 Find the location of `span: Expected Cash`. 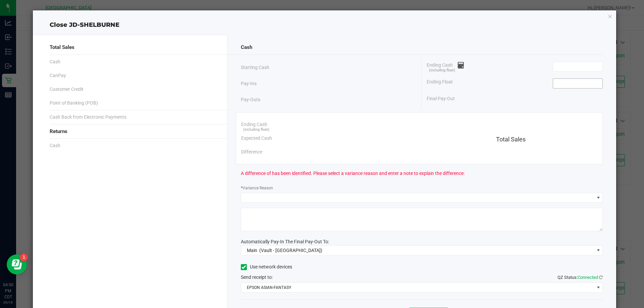

span: Expected Cash is located at coordinates (257, 138).